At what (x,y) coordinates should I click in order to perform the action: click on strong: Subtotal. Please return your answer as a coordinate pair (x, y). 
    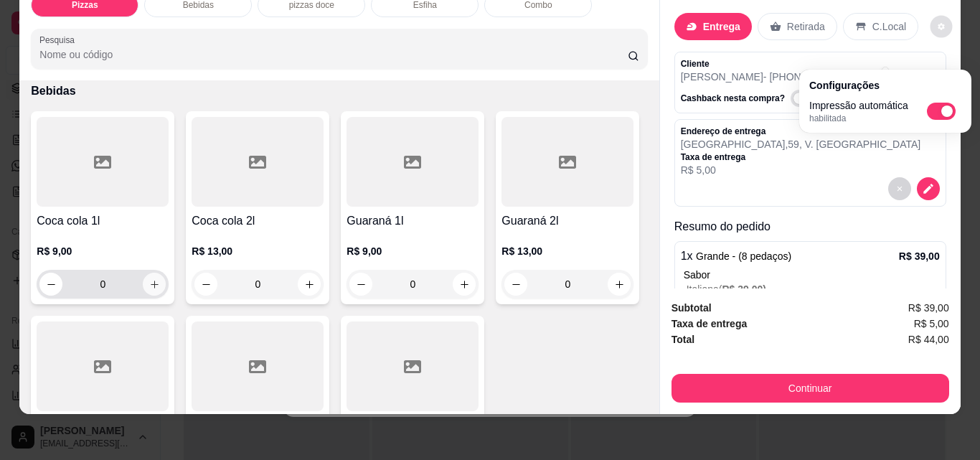
    Looking at the image, I should click on (691, 308).